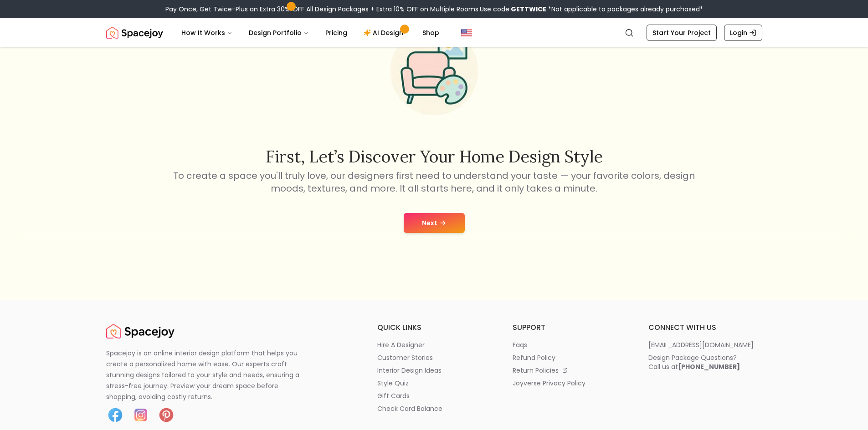  Describe the element at coordinates (434, 371) in the screenshot. I see `a: interior design ideas` at that location.